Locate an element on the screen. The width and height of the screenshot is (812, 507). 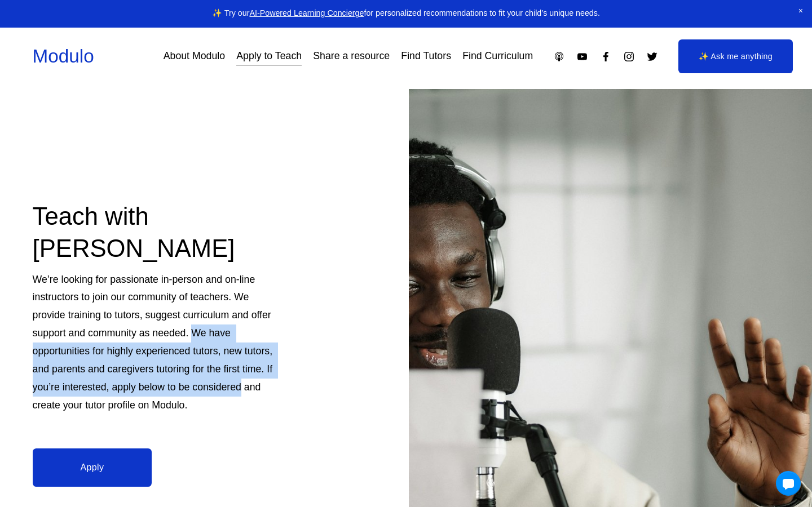
a: Apple Podcasts is located at coordinates (559, 57).